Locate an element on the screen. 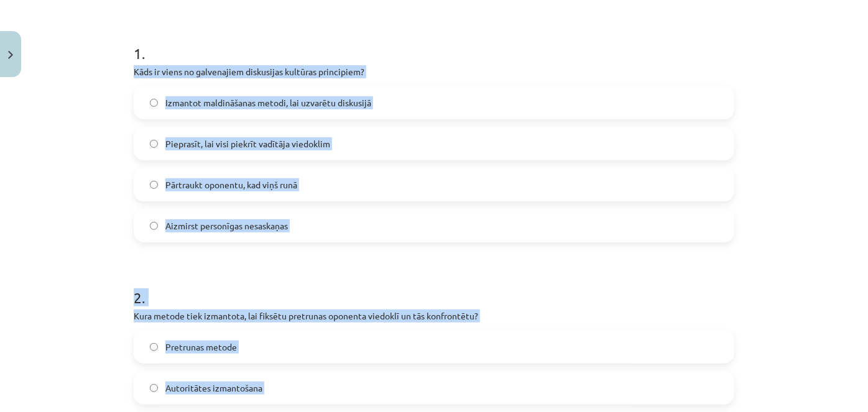 The image size is (868, 412). input: Pretrunas metode is located at coordinates (154, 347).